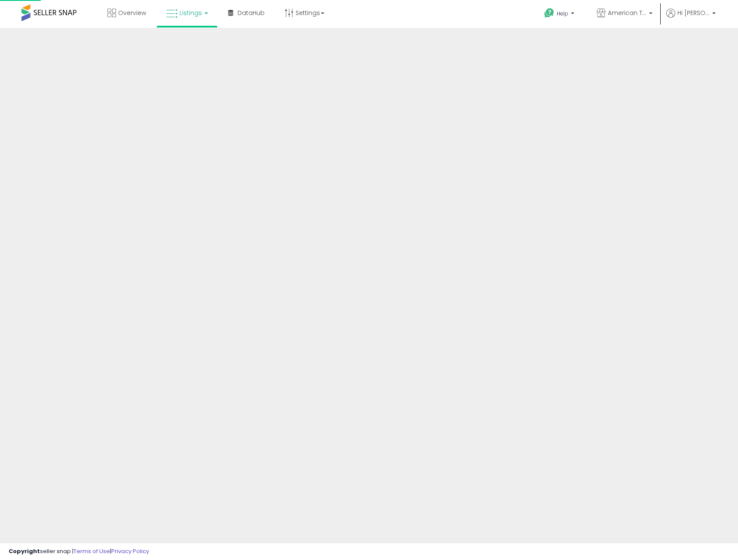  What do you see at coordinates (191, 13) in the screenshot?
I see `span: Listings` at bounding box center [191, 13].